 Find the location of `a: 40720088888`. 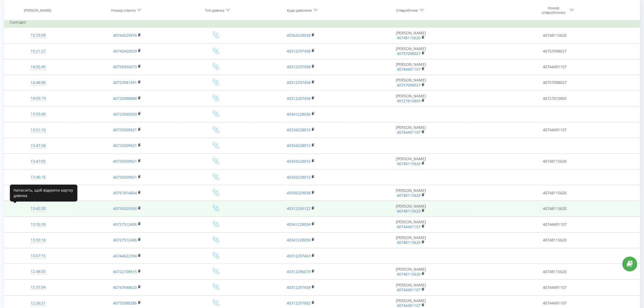

a: 40720088888 is located at coordinates (125, 98).